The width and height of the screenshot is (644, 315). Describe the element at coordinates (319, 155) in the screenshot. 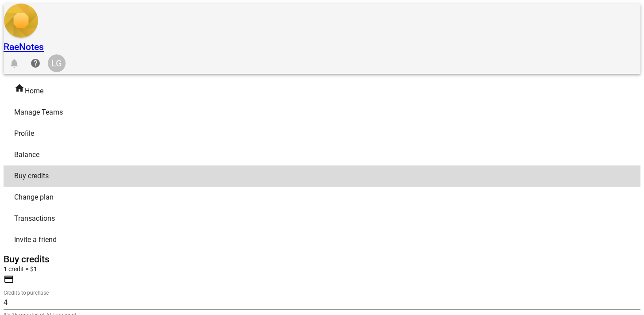

I see `span: Balance` at that location.